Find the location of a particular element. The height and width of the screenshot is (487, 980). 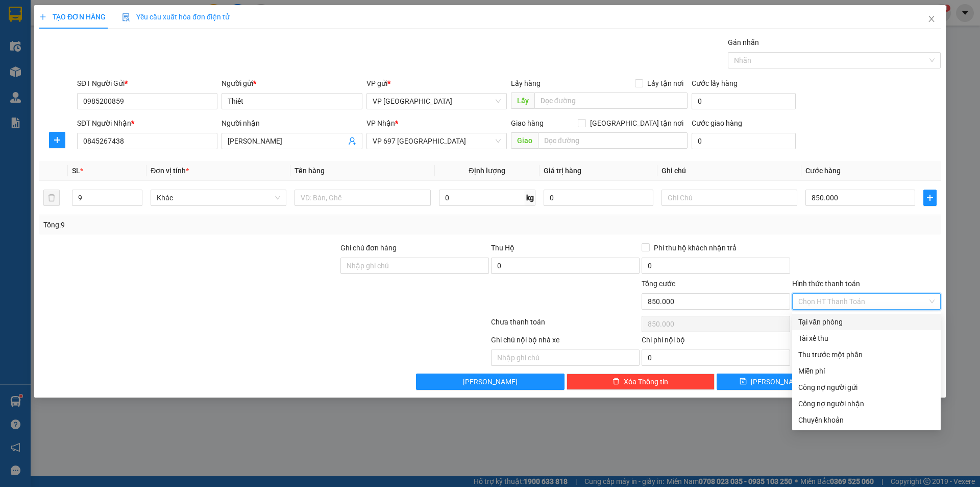

span: user-add is located at coordinates (352, 141).